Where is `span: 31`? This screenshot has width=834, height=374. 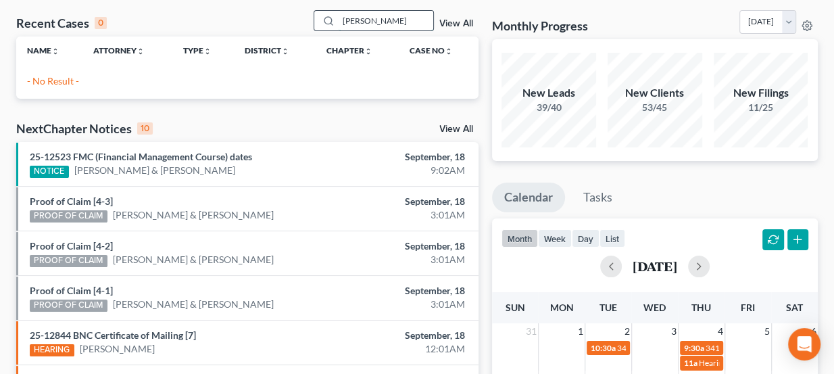 span: 31 is located at coordinates (531, 331).